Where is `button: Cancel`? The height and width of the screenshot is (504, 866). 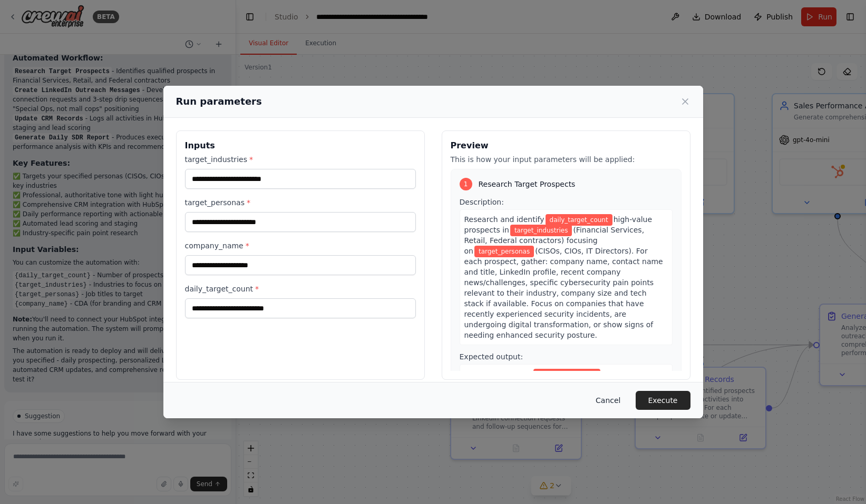 button: Cancel is located at coordinates (607, 401).